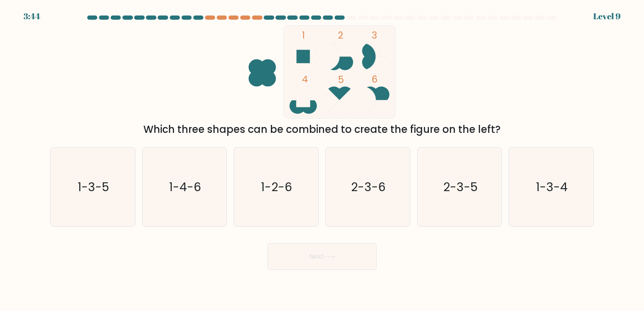  I want to click on div: Which three shapes can be combined to create the figure on the left?, so click(322, 130).